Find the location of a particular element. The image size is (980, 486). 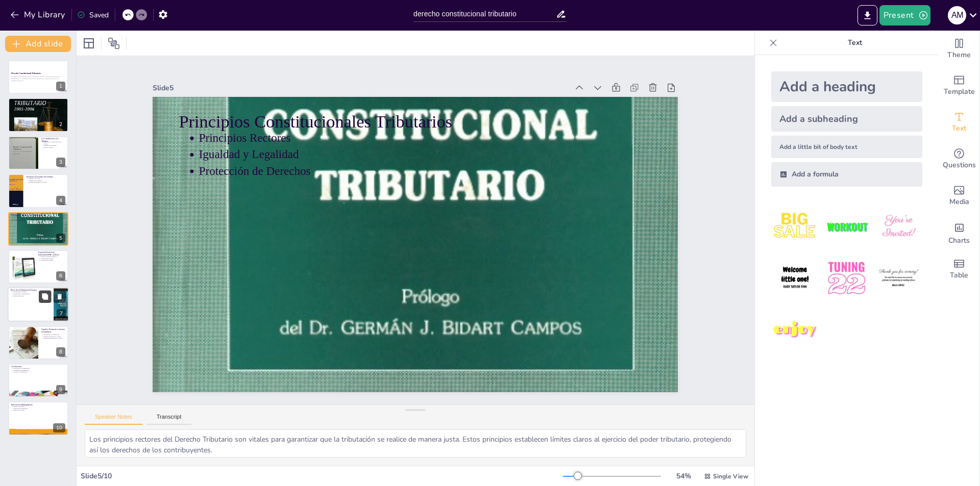

p: Protección de Contribuyentes is located at coordinates (39, 368).